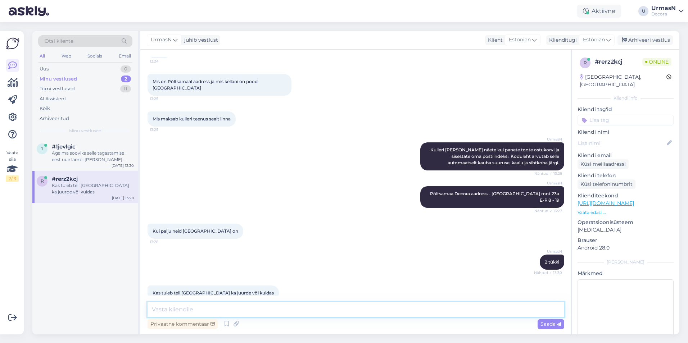 Image resolution: width=688 pixels, height=343 pixels. Describe the element at coordinates (126, 69) in the screenshot. I see `div: 0` at that location.